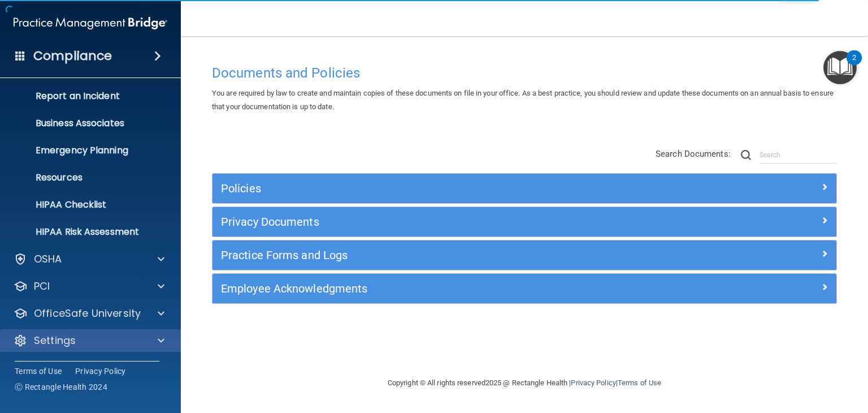 Image resolution: width=868 pixels, height=413 pixels. Describe the element at coordinates (523, 99) in the screenshot. I see `span: You are required by law to create and maintain copies of these documents on file in your office. ...` at that location.